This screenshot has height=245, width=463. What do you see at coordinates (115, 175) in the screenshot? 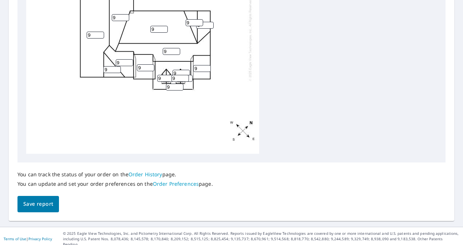
I see `p: You can track the status of your order on the page.` at bounding box center [115, 175].